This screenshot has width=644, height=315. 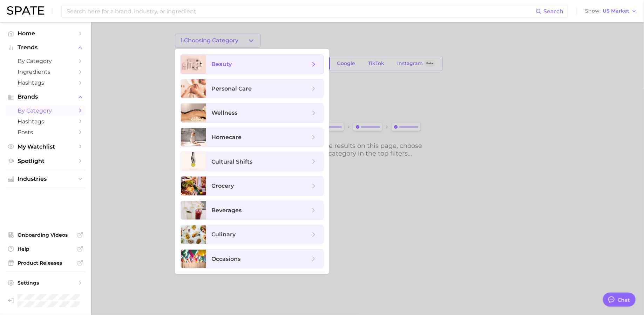 I want to click on a: Help, so click(x=46, y=249).